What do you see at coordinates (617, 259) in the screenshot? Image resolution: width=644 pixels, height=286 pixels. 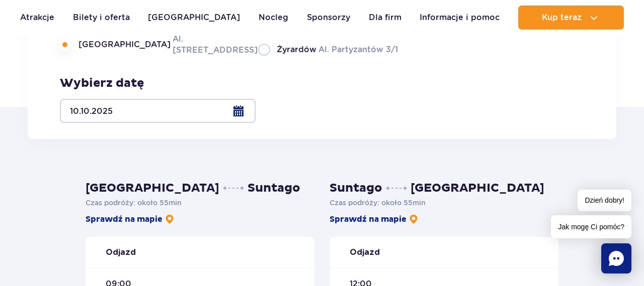 I see `div: Chat` at bounding box center [617, 259].